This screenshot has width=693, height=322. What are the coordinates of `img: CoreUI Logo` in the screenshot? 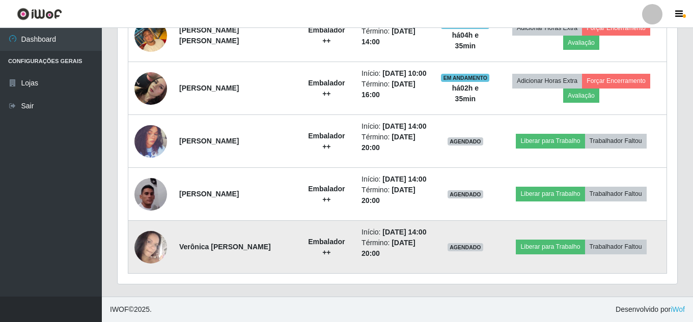 It's located at (39, 14).